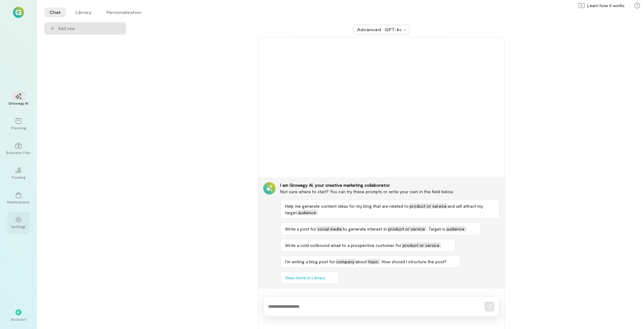  What do you see at coordinates (373, 262) in the screenshot?
I see `span: topic` at bounding box center [373, 262].